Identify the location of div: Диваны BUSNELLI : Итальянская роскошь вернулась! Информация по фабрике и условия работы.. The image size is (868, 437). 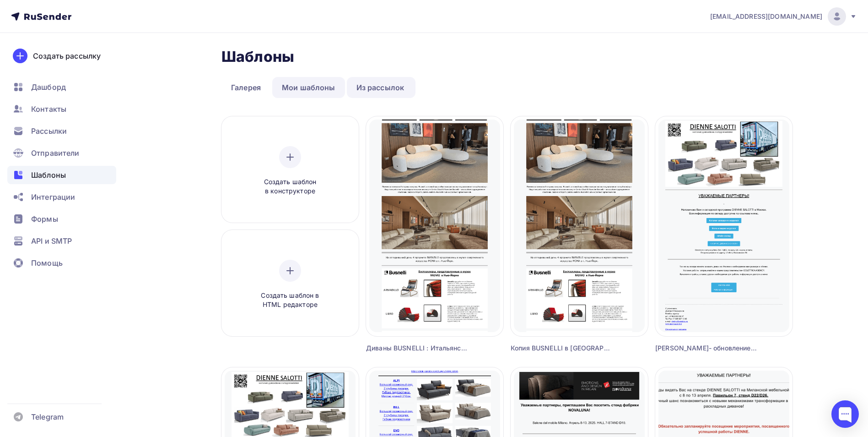
(418, 348).